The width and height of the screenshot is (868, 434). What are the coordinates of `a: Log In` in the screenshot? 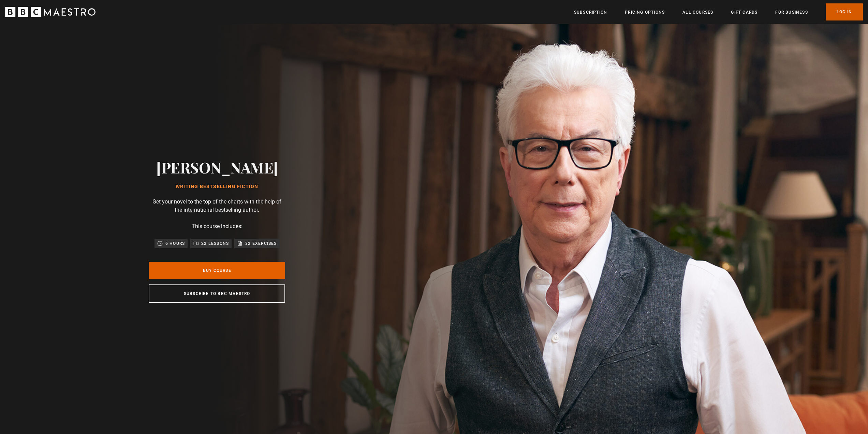 It's located at (844, 12).